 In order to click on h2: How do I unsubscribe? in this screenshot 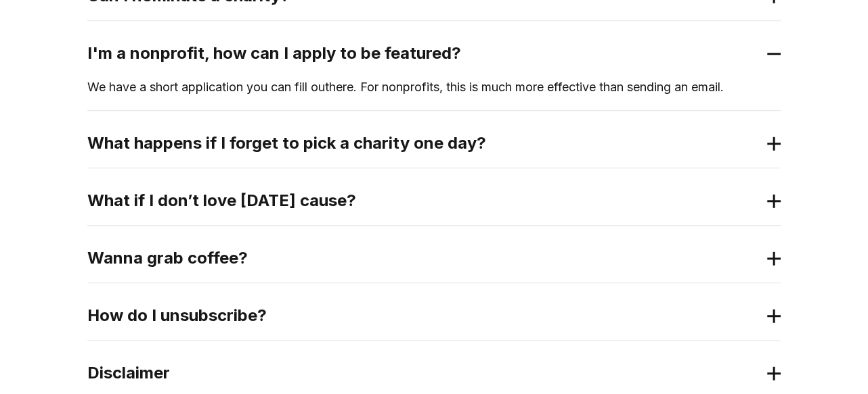, I will do `click(423, 316)`.